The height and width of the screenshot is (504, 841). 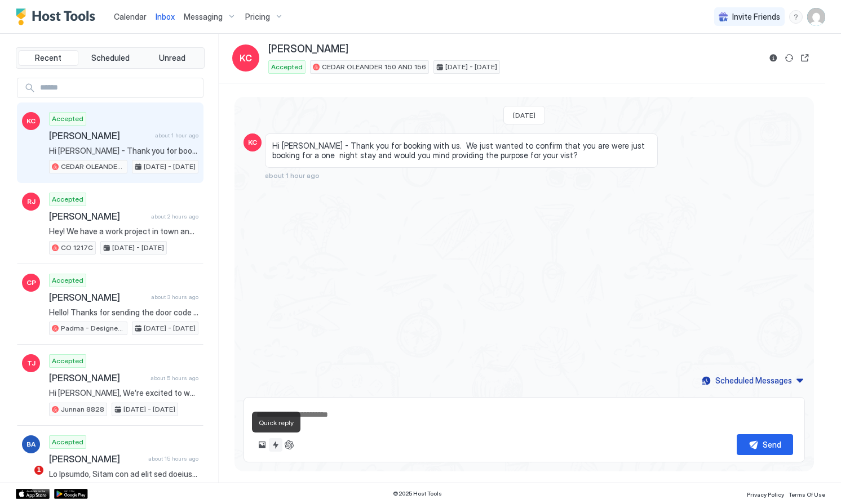 I want to click on span: Recent, so click(x=48, y=58).